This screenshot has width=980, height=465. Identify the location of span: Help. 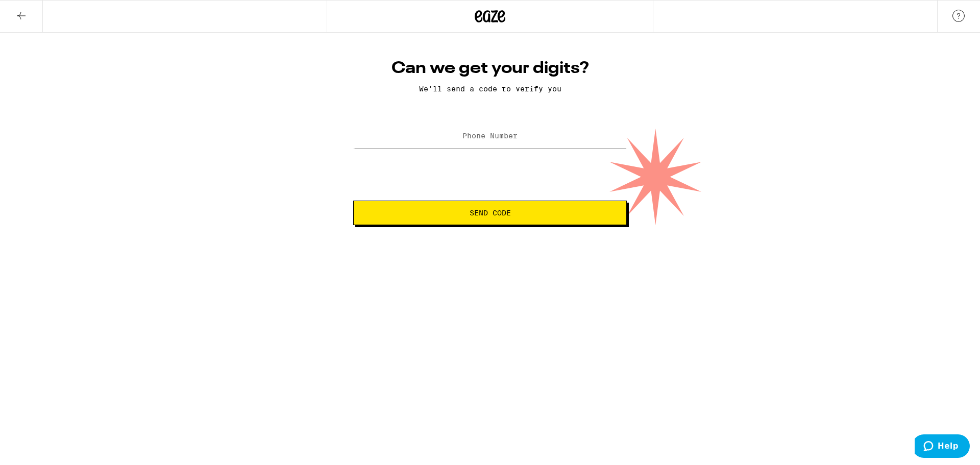
(33, 12).